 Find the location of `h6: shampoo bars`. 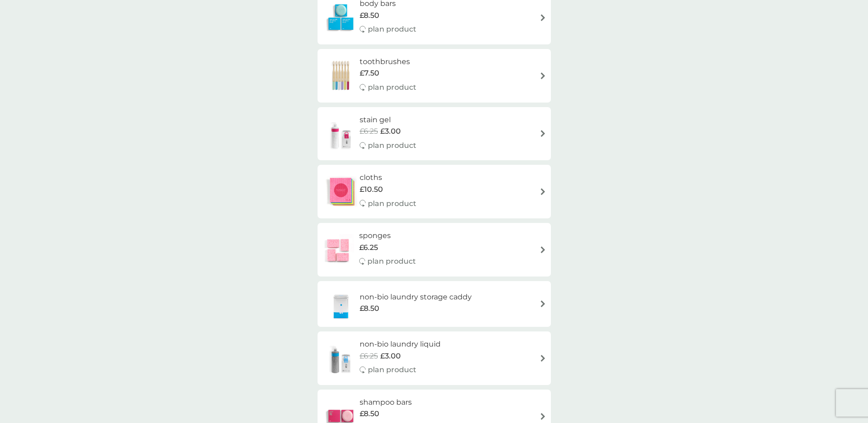

h6: shampoo bars is located at coordinates (388, 403).